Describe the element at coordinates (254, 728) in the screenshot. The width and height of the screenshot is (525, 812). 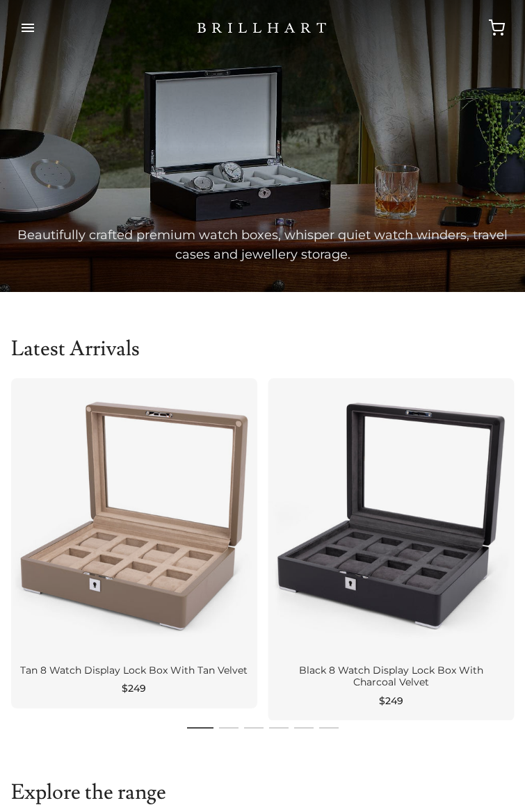
I see `li: Page dot 3` at that location.